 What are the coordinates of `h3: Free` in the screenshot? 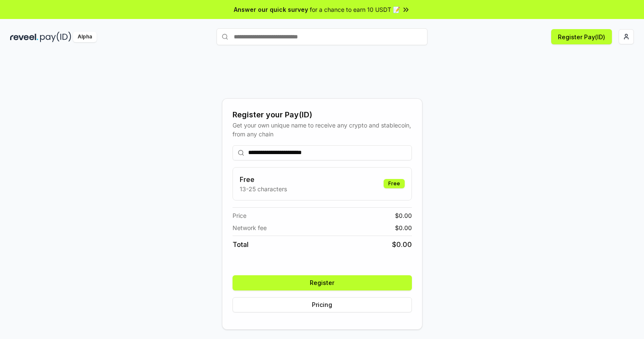 It's located at (263, 179).